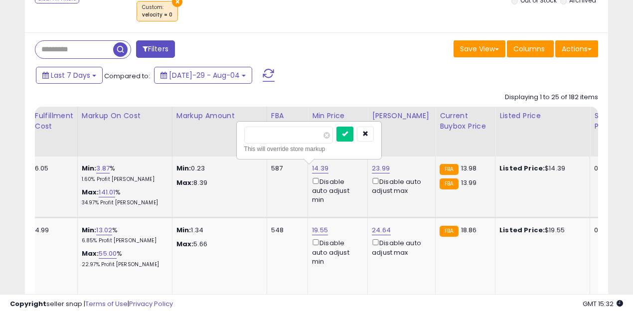  I want to click on span: 13.98, so click(469, 168).